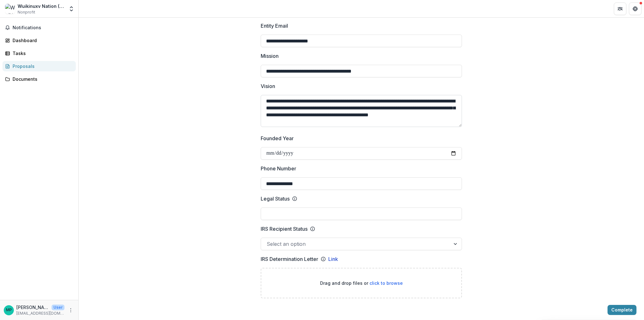  Describe the element at coordinates (39, 28) in the screenshot. I see `button: Notifications` at that location.